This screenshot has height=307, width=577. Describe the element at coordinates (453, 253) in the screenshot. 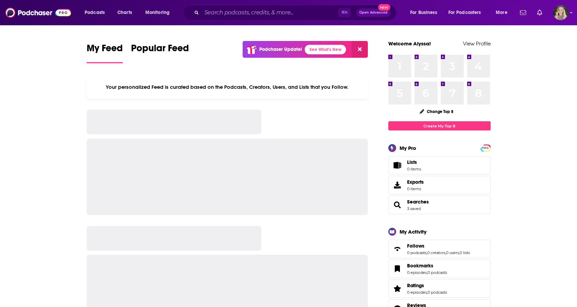

I see `a: 0 users` at that location.